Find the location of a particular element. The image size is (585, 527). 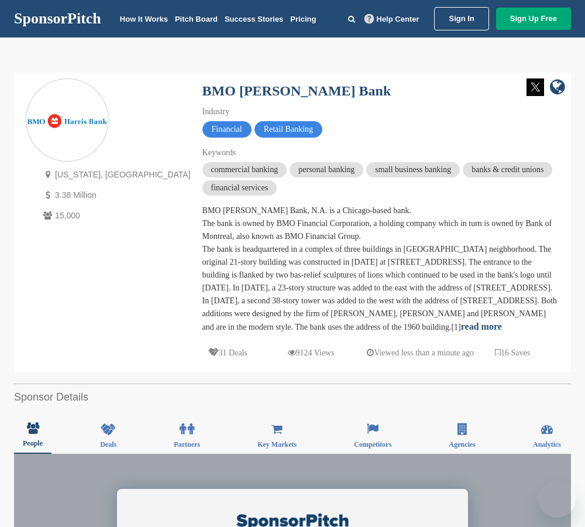

span: People is located at coordinates (33, 443).